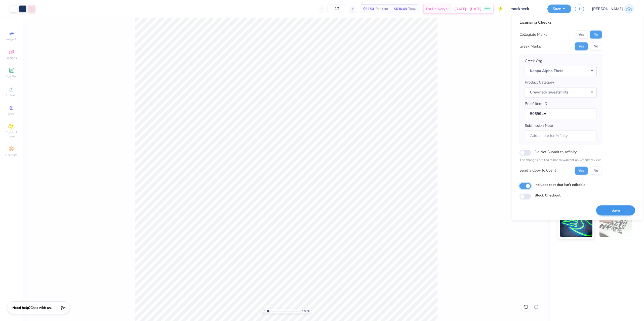 The image size is (644, 321). What do you see at coordinates (382, 9) in the screenshot?
I see `span: Per Item` at bounding box center [382, 9].